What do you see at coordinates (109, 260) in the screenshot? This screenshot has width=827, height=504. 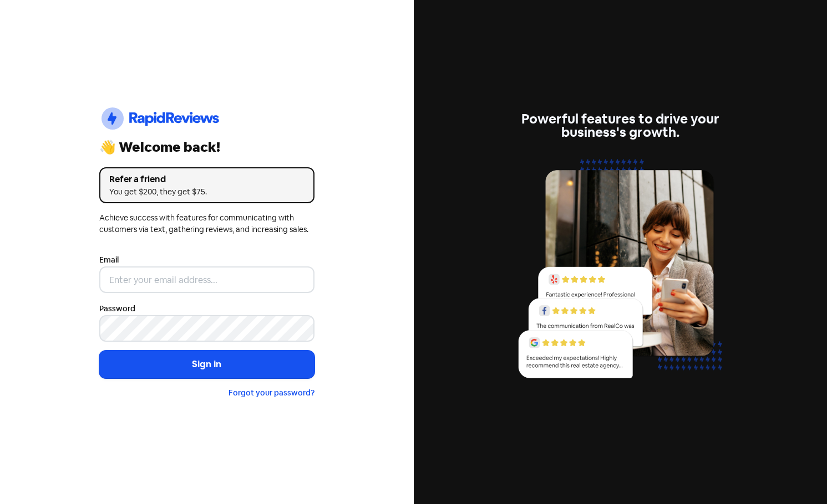 I see `label: Email` at bounding box center [109, 260].